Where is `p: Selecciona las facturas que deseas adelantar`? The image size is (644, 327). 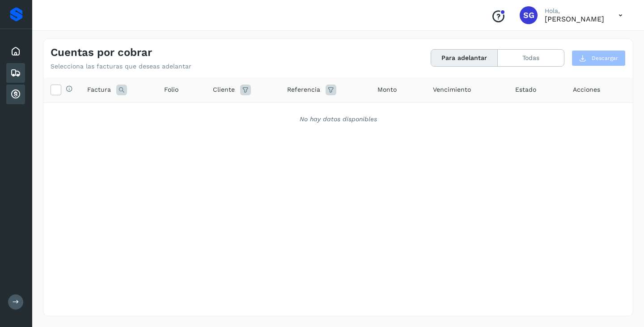
p: Selecciona las facturas que deseas adelantar is located at coordinates (121, 66).